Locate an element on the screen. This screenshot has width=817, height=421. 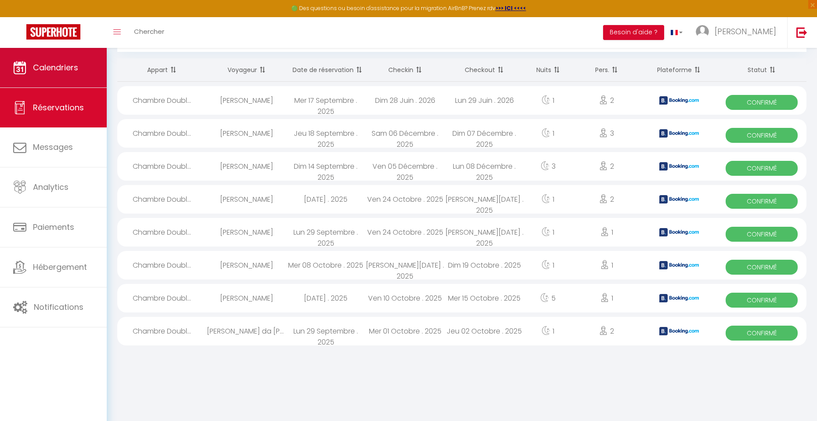
img: logout is located at coordinates (801, 32).